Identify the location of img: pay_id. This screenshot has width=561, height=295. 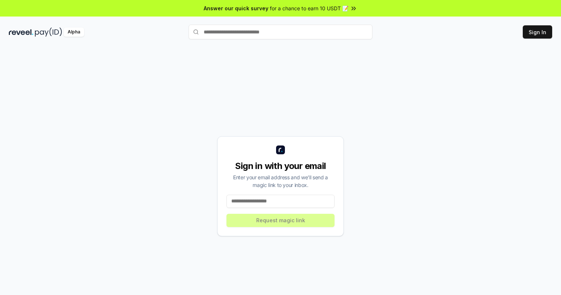
(49, 32).